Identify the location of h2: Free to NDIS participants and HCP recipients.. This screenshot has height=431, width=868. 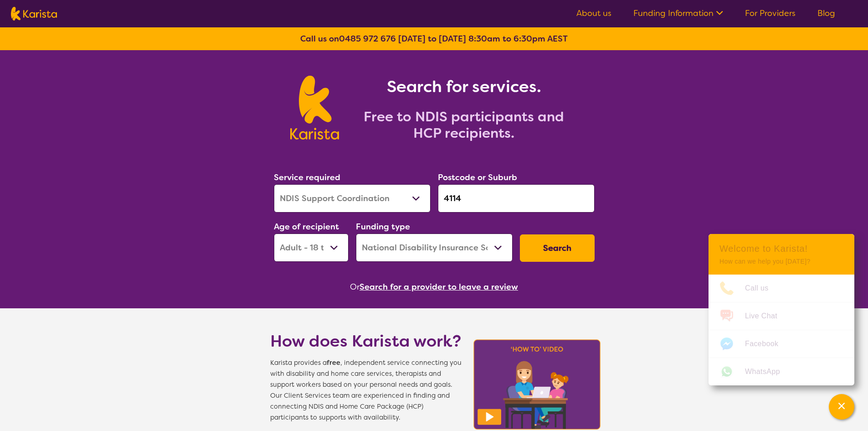
(464, 125).